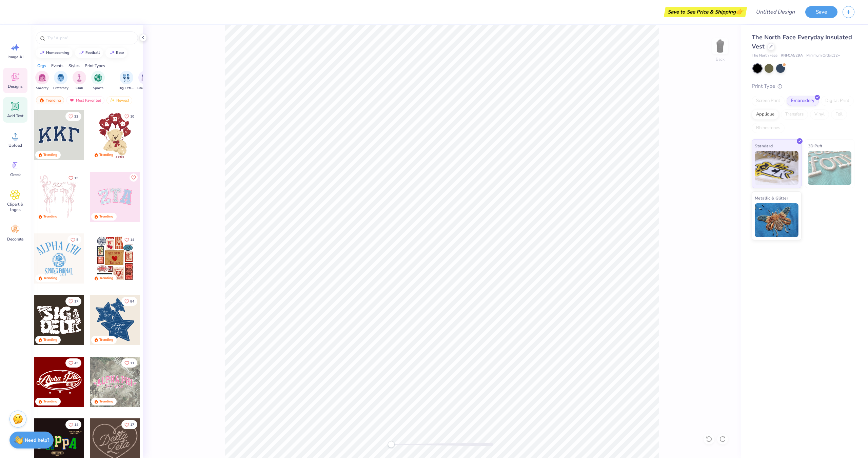  I want to click on div: filter for Big Little Reveal, so click(127, 80).